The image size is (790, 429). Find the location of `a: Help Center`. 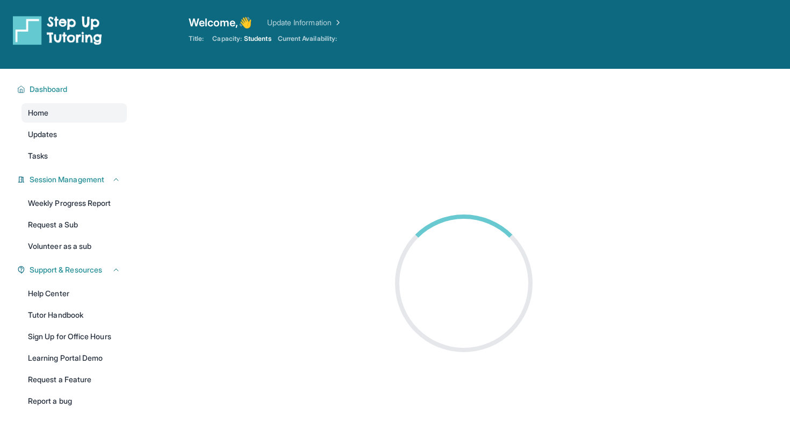

a: Help Center is located at coordinates (74, 293).